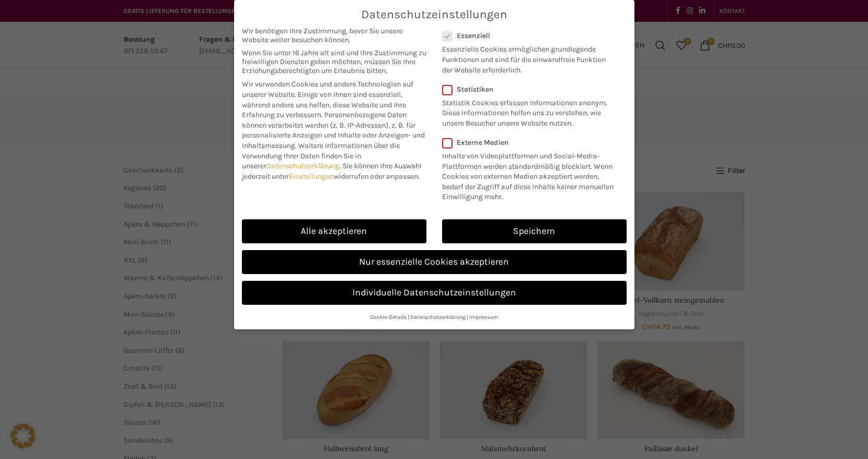 The height and width of the screenshot is (459, 868). Describe the element at coordinates (334, 62) in the screenshot. I see `span: Wenn Sie unter 16 Jahre alt sind und Ihre Zustimmung zu freiwilligen Diensten geben möchten, müss...` at that location.